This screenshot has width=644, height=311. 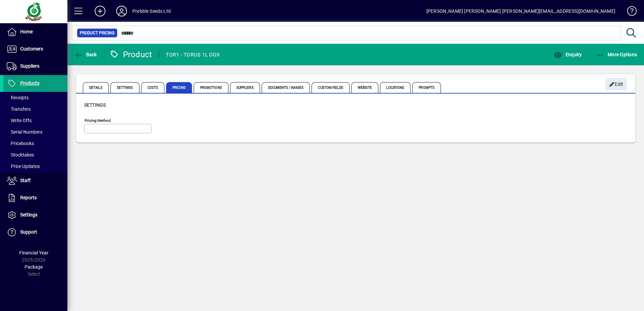 What do you see at coordinates (628, 12) in the screenshot?
I see `a: Knowledge Base` at bounding box center [628, 12].